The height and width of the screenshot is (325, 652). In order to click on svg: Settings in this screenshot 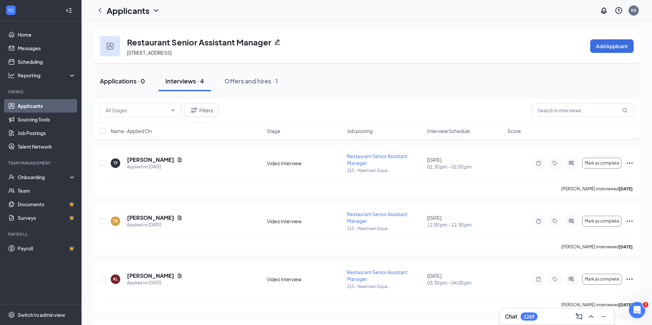, I will do `click(12, 315)`.